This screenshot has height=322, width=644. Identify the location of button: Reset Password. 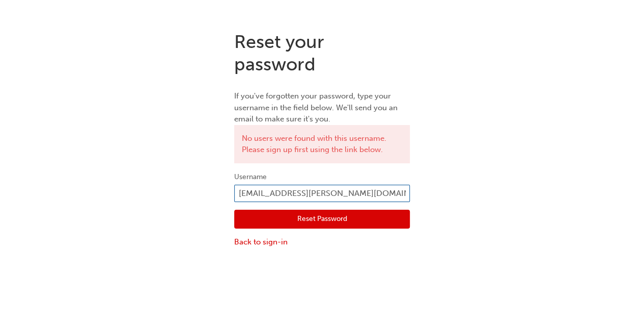
(322, 220).